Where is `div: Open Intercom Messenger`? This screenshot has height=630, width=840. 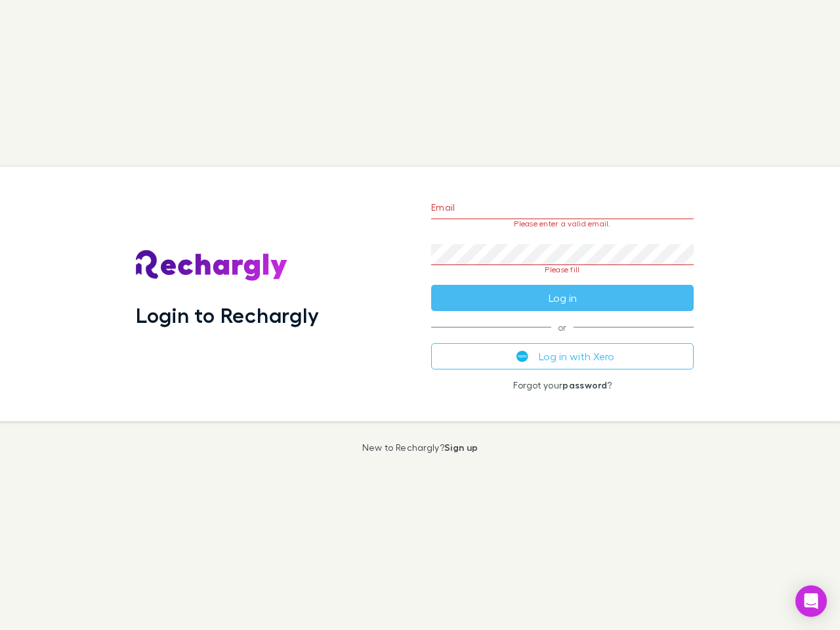
div: Open Intercom Messenger is located at coordinates (812, 602).